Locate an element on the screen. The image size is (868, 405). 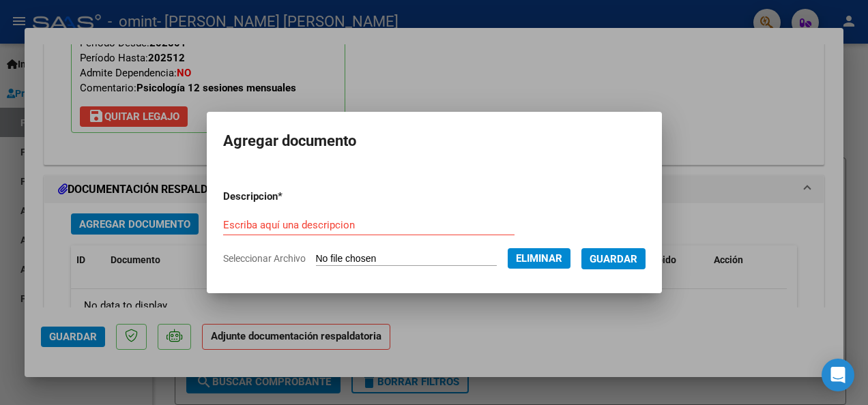
span: Guardar is located at coordinates (614, 259).